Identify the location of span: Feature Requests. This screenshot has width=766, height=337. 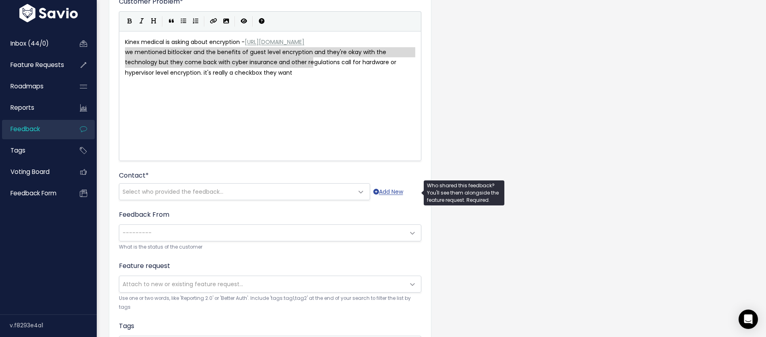
(37, 65).